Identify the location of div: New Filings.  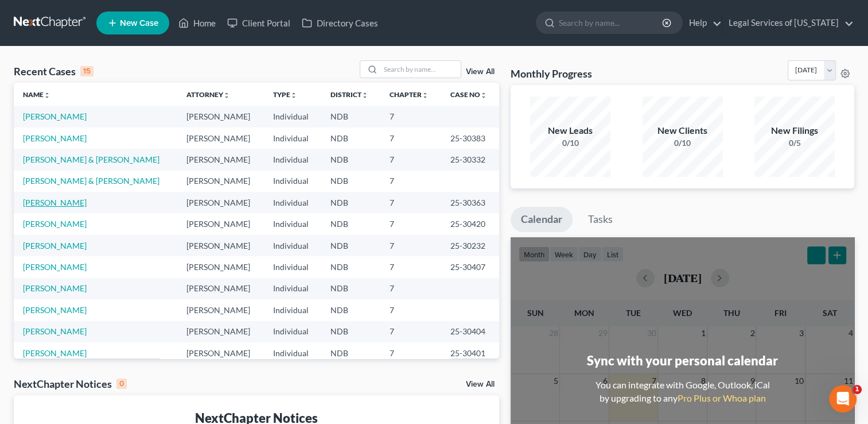
(795, 130).